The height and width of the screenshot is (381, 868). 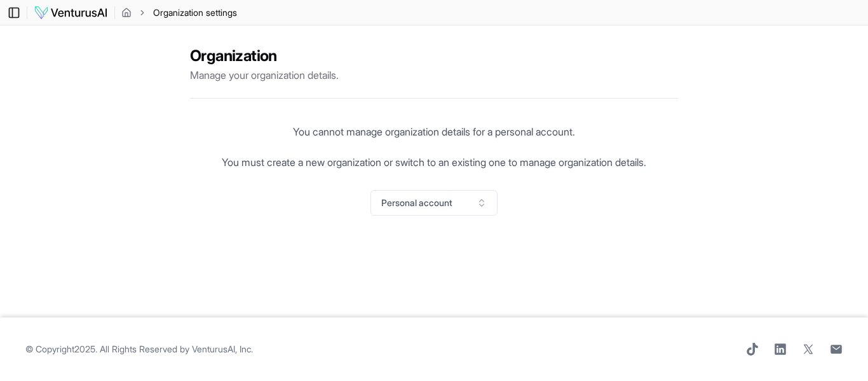 I want to click on span: Organization settings, so click(x=195, y=13).